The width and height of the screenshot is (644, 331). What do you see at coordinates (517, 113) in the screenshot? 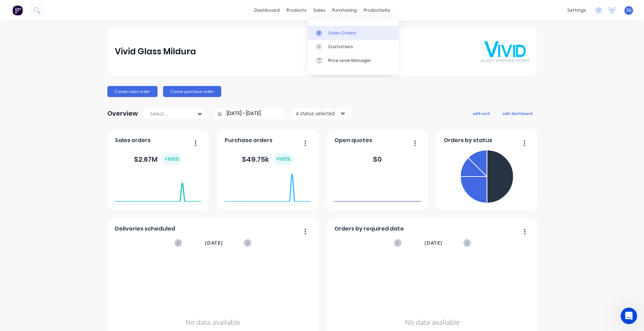
I see `button: edit dashboard` at bounding box center [517, 113].